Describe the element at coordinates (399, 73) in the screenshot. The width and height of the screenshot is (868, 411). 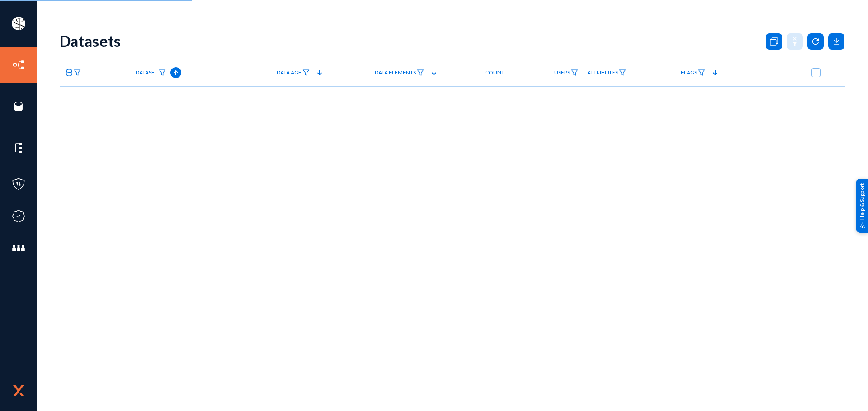
I see `a: Data Elements` at that location.